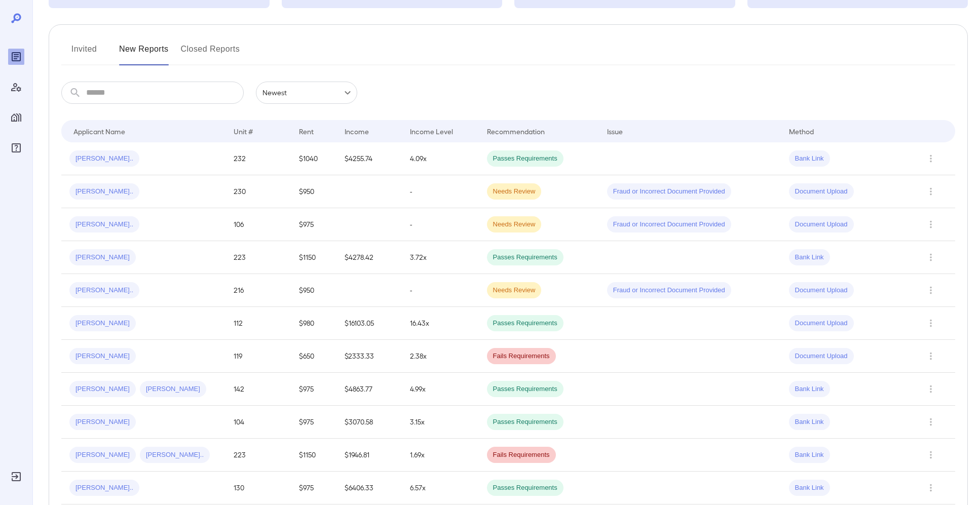  I want to click on td: 130, so click(258, 488).